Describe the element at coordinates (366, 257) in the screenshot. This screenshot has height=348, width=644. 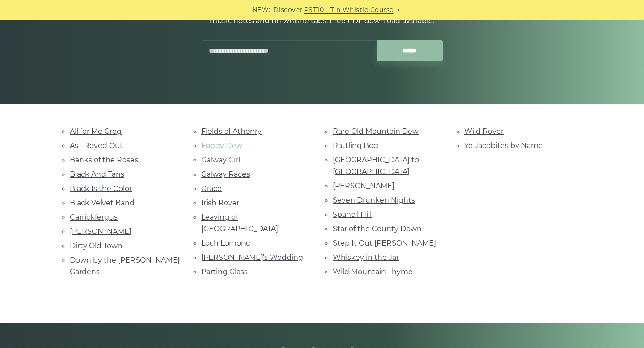
I see `a: Whiskey in the Jar` at that location.